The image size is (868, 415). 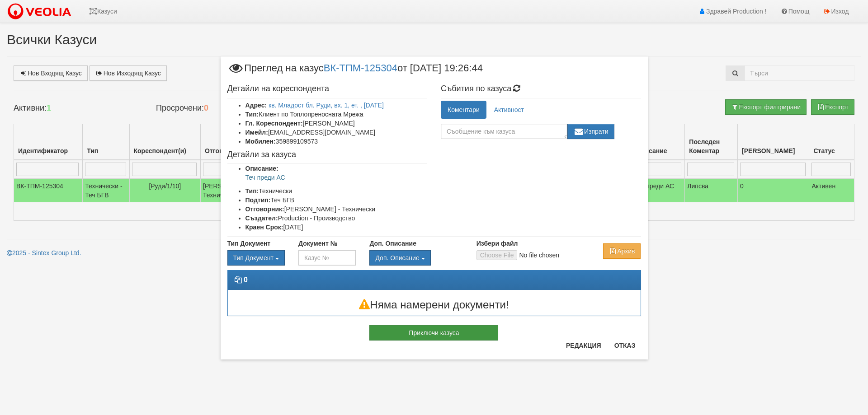 What do you see at coordinates (463, 110) in the screenshot?
I see `a: Коментари` at bounding box center [463, 110].